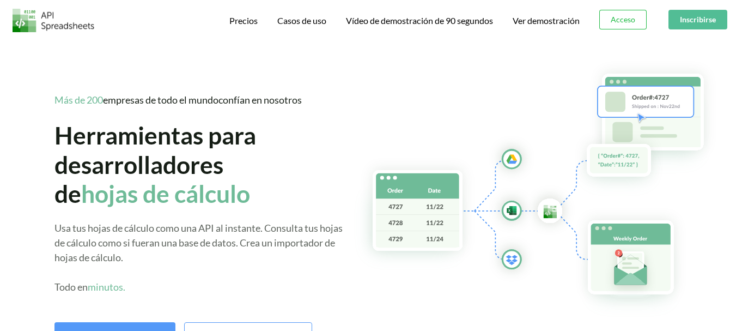 The height and width of the screenshot is (331, 736). I want to click on a: Ver demostración, so click(546, 21).